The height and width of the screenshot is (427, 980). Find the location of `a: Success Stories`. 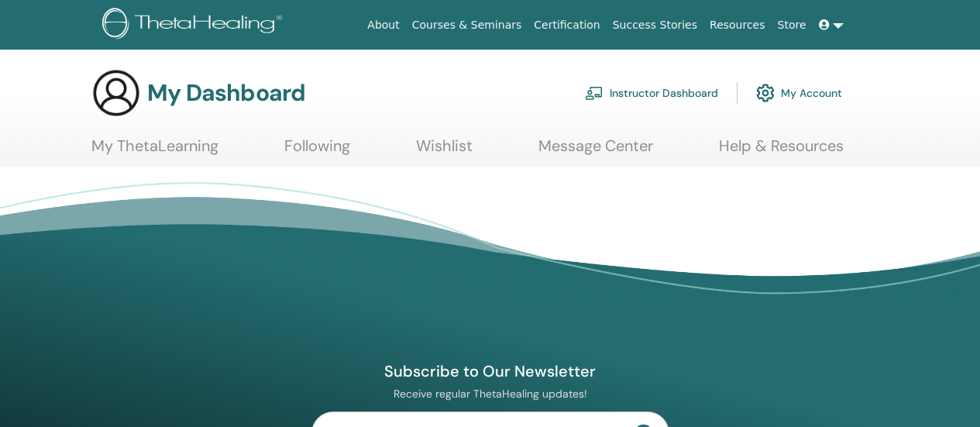

a: Success Stories is located at coordinates (655, 25).